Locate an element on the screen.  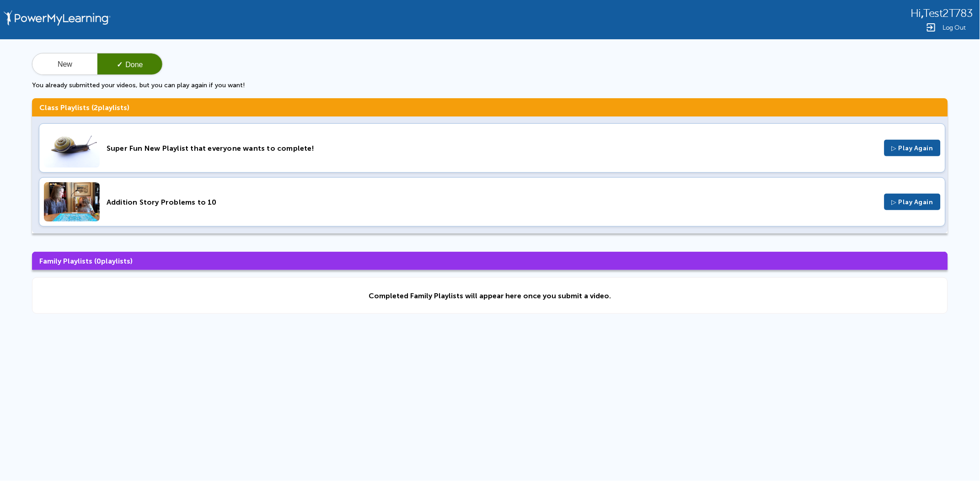
button: New is located at coordinates (65, 65).